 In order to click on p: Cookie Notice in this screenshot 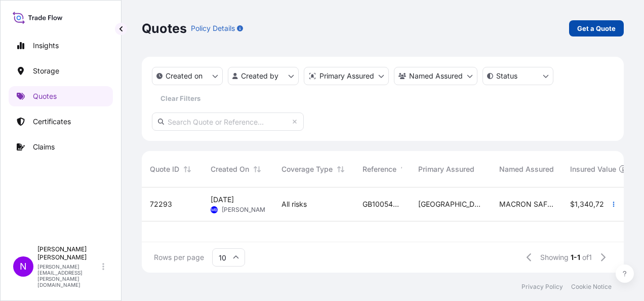, I will do `click(591, 287)`.